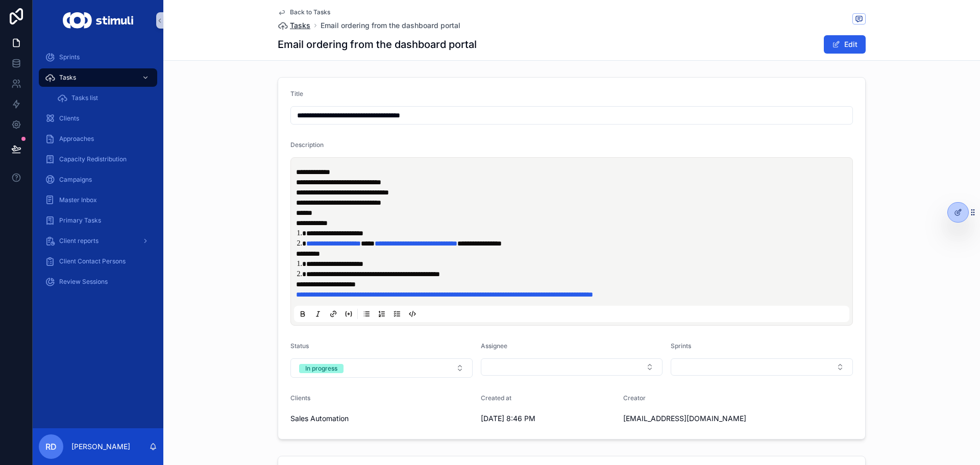 The width and height of the screenshot is (980, 465). I want to click on a: Clients, so click(98, 118).